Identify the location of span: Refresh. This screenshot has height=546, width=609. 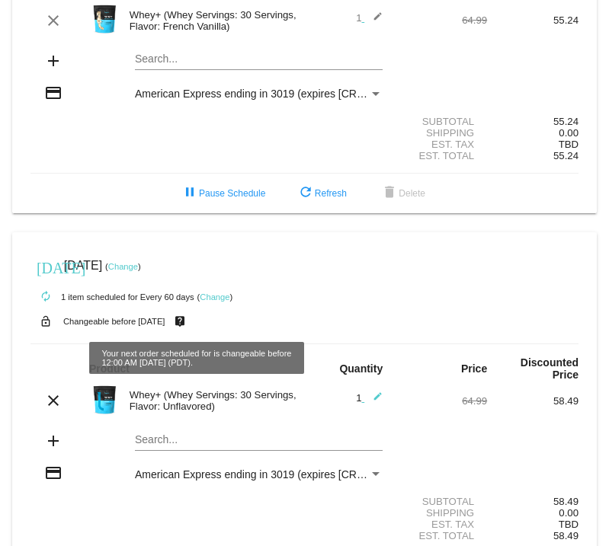
(322, 194).